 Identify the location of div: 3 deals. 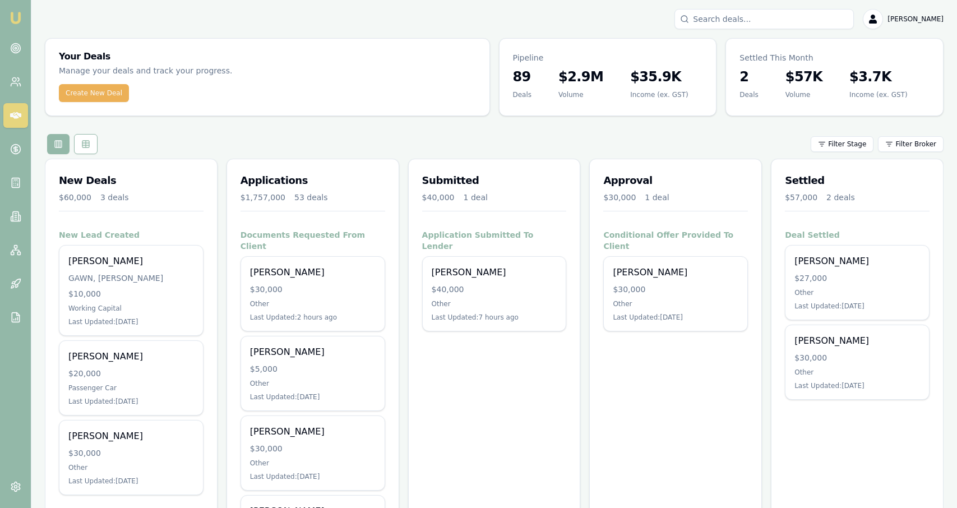
(114, 197).